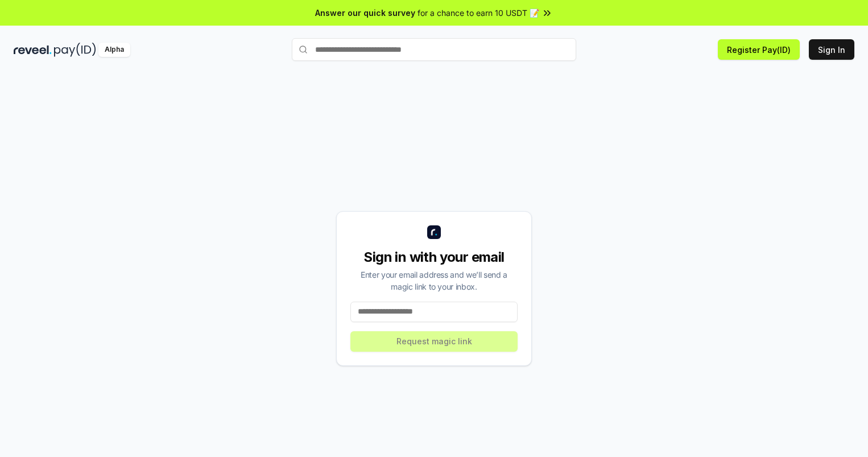  Describe the element at coordinates (434, 257) in the screenshot. I see `div: Sign in with your email` at that location.